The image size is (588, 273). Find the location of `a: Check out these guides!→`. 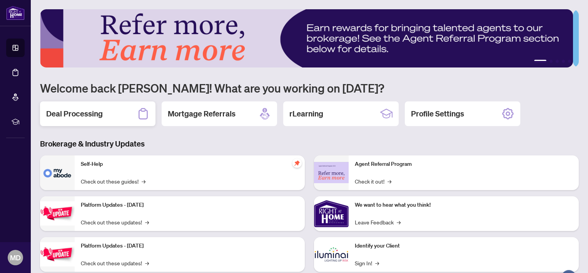

a: Check out these guides!→ is located at coordinates (113, 181).